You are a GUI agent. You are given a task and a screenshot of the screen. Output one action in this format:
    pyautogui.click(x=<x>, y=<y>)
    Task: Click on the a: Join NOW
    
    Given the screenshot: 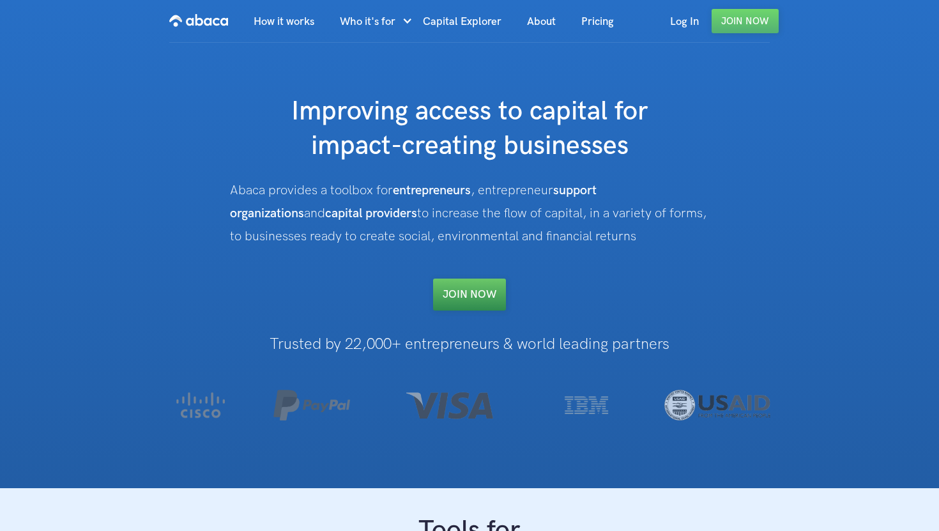 What is the action you would take?
    pyautogui.click(x=469, y=294)
    